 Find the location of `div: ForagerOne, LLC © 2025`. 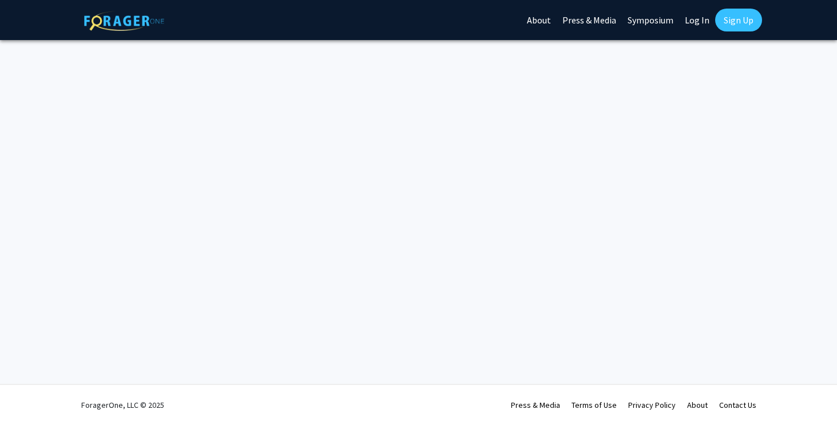

div: ForagerOne, LLC © 2025 is located at coordinates (122, 405).